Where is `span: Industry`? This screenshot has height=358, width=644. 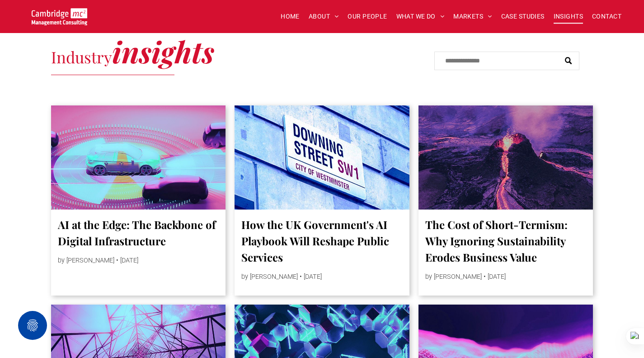
span: Industry is located at coordinates (82, 57).